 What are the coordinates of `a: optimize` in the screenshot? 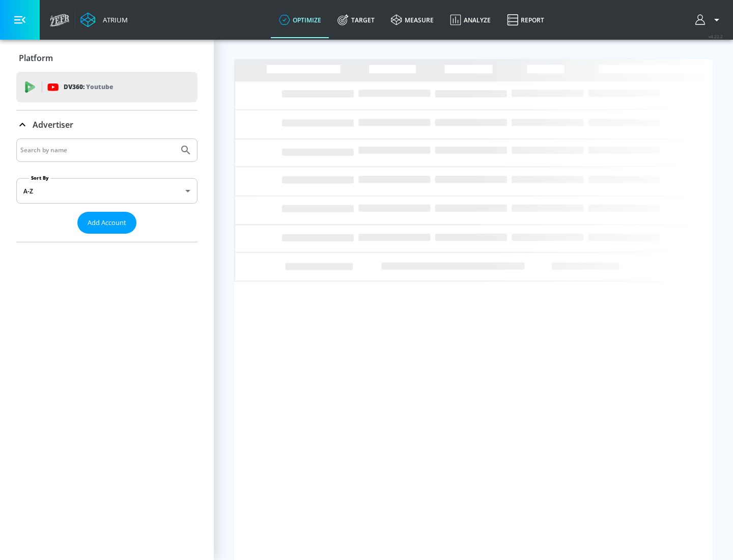 It's located at (300, 20).